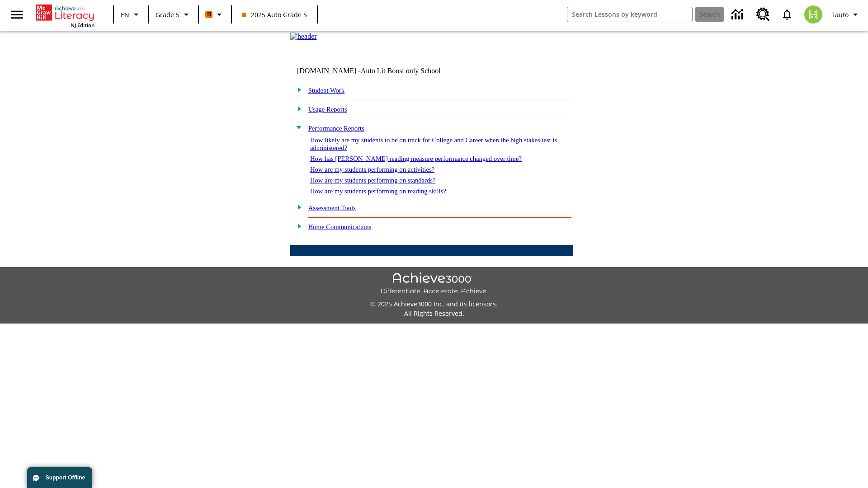  What do you see at coordinates (125, 14) in the screenshot?
I see `span: EN` at bounding box center [125, 14].